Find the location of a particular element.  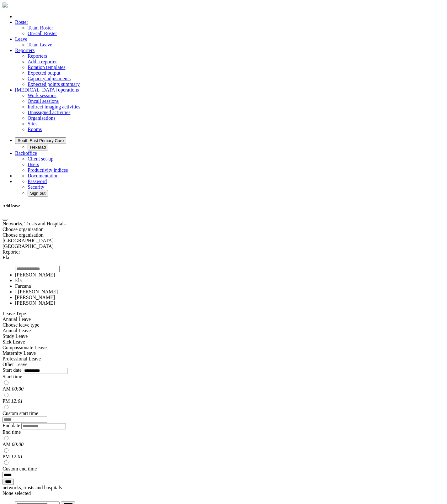

a: Backoffice is located at coordinates (26, 153).